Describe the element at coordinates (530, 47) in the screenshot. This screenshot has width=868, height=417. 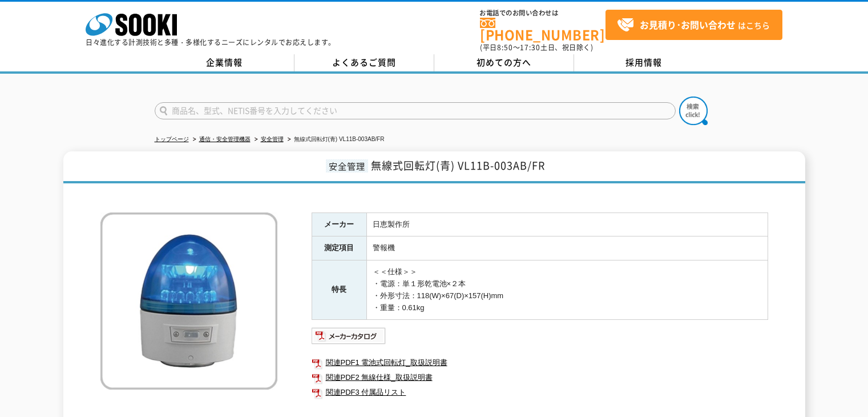
I see `span: 17:30` at that location.